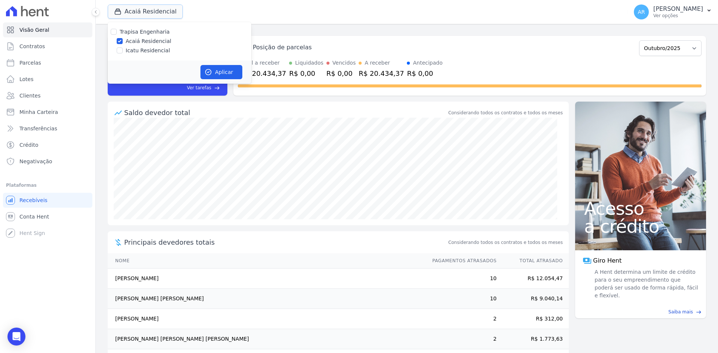 This screenshot has height=353, width=718. Describe the element at coordinates (221, 72) in the screenshot. I see `button: Aplicar` at that location.